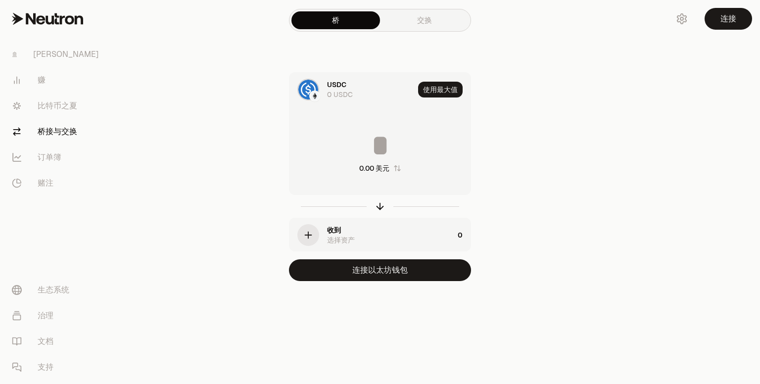 The width and height of the screenshot is (760, 384). I want to click on a: 治理, so click(55, 316).